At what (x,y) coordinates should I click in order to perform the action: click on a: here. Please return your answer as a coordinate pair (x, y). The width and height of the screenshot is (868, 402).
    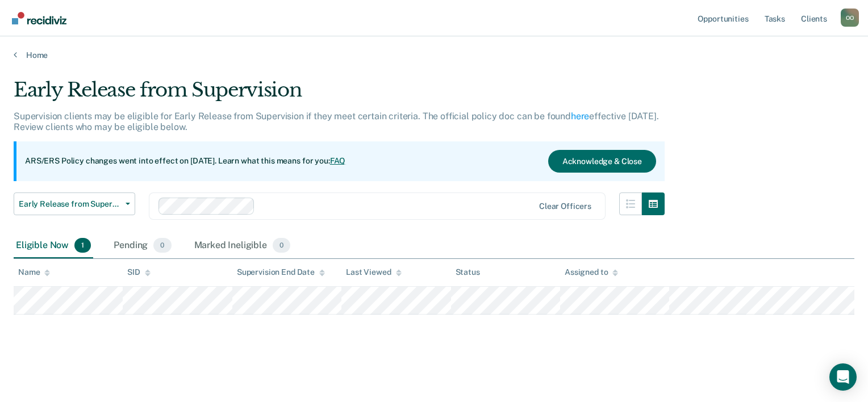
    Looking at the image, I should click on (580, 116).